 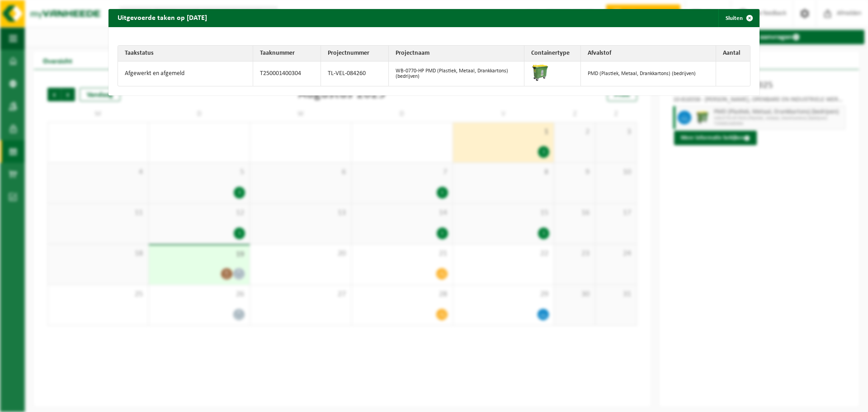 I want to click on td: PMD (Plastiek, Metaal, Drankkartons) (bedrijven), so click(x=648, y=74).